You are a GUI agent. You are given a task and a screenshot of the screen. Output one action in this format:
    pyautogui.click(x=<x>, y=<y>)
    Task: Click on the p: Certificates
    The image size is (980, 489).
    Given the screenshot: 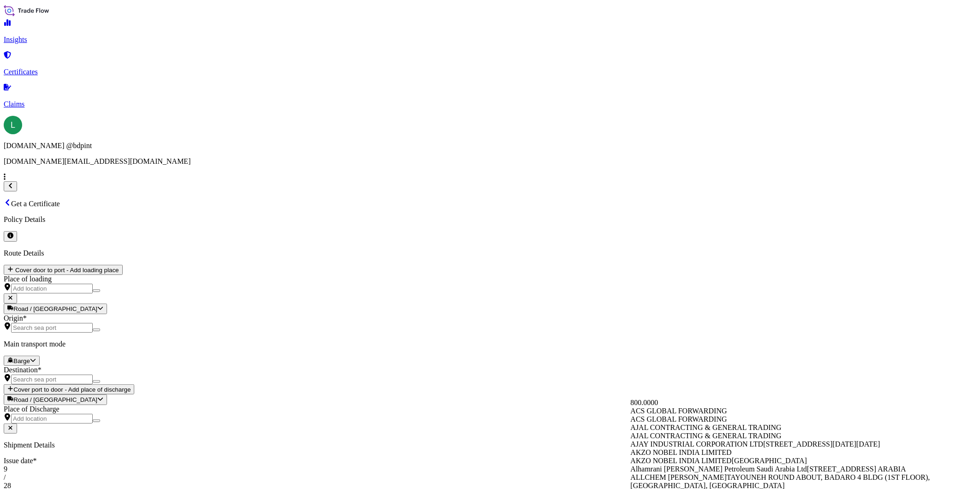 What is the action you would take?
    pyautogui.click(x=490, y=72)
    